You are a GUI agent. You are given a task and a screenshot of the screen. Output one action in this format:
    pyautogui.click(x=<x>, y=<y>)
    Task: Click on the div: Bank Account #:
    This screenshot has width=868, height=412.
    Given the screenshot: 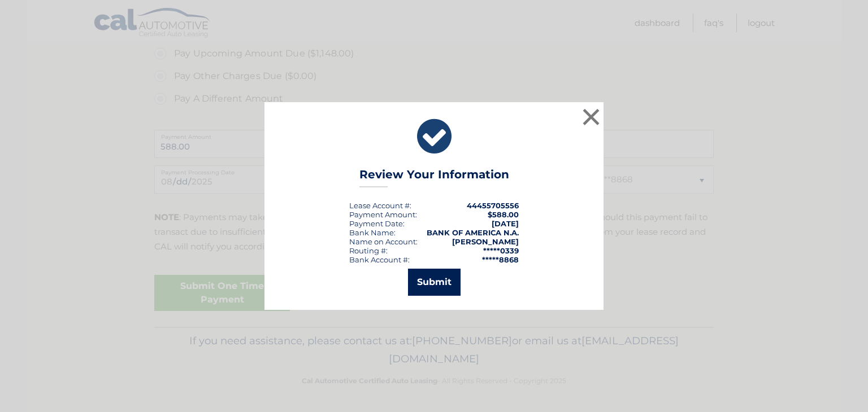 What is the action you would take?
    pyautogui.click(x=379, y=260)
    